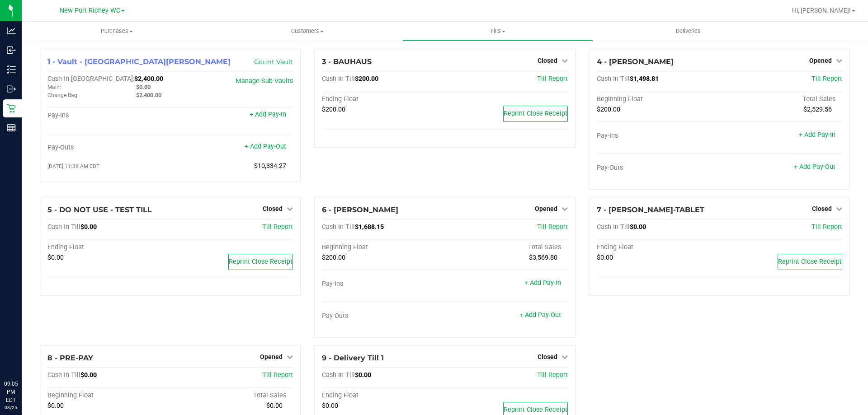  What do you see at coordinates (54, 87) in the screenshot?
I see `span: Main:` at bounding box center [54, 87].